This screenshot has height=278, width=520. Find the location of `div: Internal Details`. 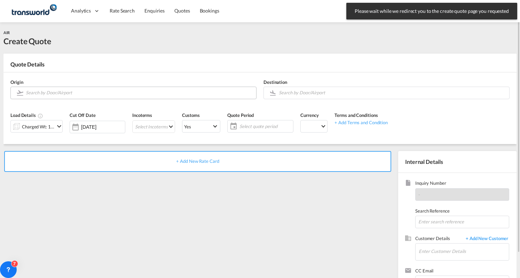

div: Internal Details is located at coordinates (458, 162).